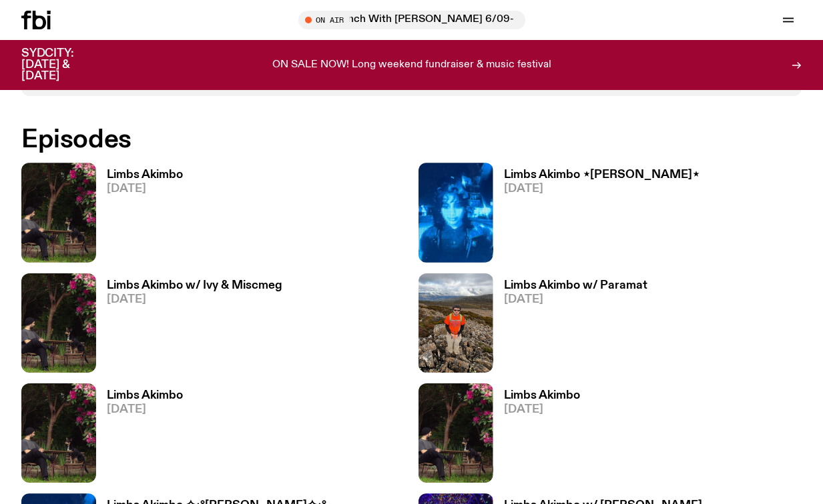 The height and width of the screenshot is (504, 823). What do you see at coordinates (194, 285) in the screenshot?
I see `h3: Limbs Akimbo w/ Ivy & Miscmeg` at bounding box center [194, 285].